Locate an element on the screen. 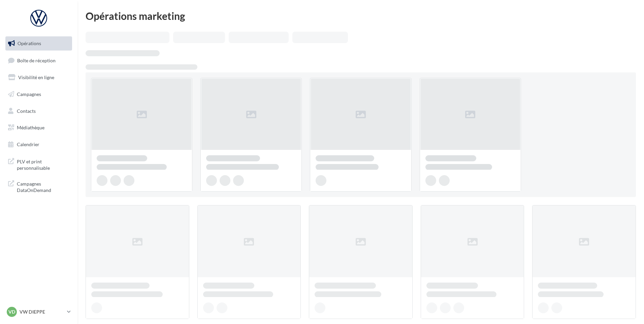 The width and height of the screenshot is (644, 324). span: Opérations is located at coordinates (29, 43).